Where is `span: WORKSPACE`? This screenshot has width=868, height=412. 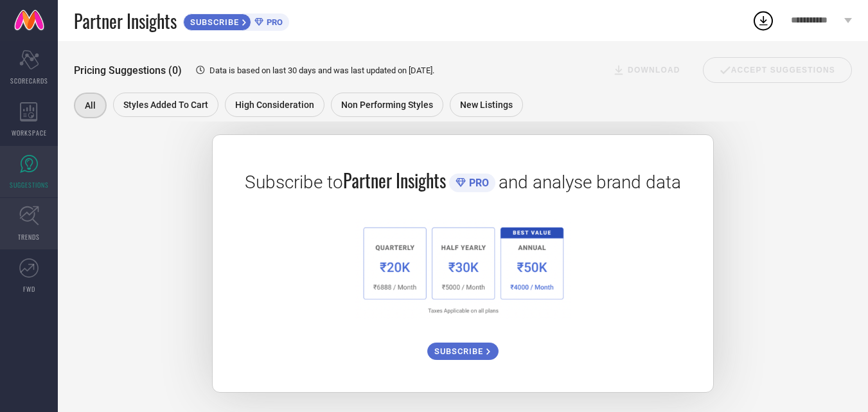
span: WORKSPACE is located at coordinates (28, 132).